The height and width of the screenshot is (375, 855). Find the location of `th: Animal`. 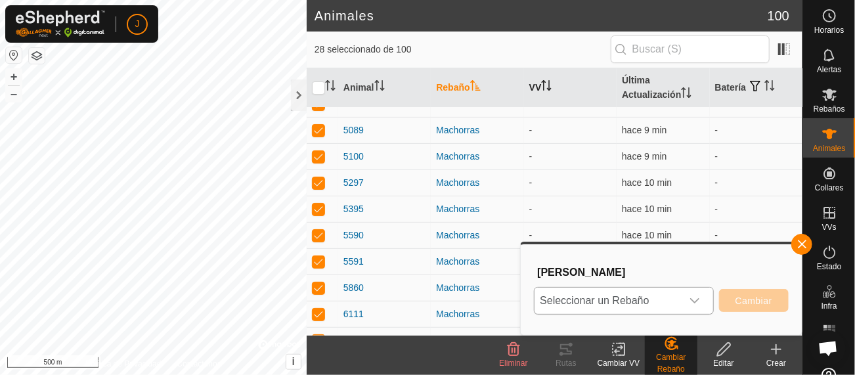

th: Animal is located at coordinates (384, 88).